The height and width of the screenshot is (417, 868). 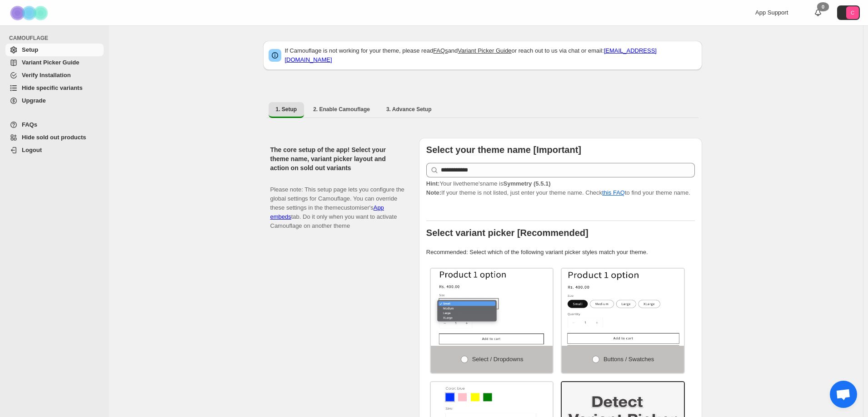 I want to click on span: Select / Dropdowns, so click(x=497, y=359).